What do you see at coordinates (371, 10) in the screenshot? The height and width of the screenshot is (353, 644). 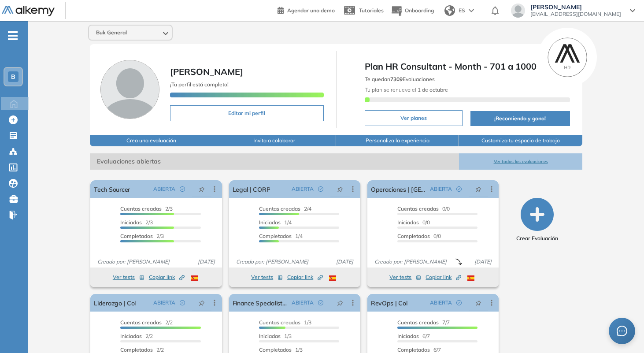 I see `span: Tutoriales` at bounding box center [371, 10].